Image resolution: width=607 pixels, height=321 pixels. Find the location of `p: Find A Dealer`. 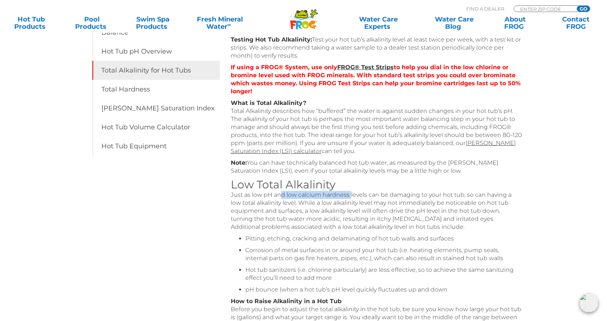

p: Find A Dealer is located at coordinates (485, 9).